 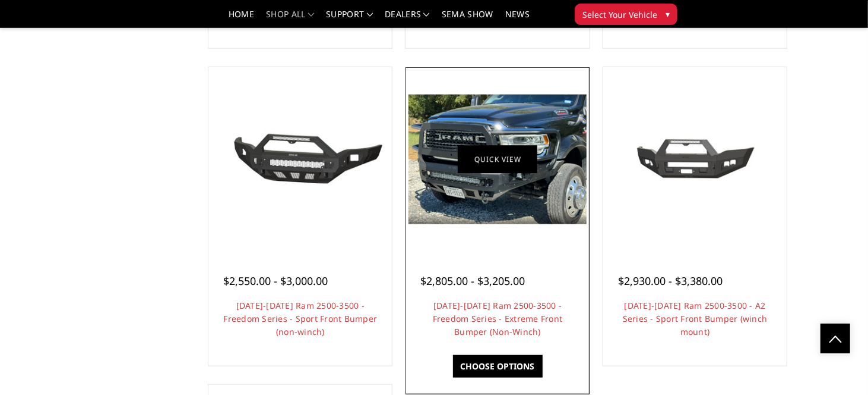 What do you see at coordinates (670, 280) in the screenshot?
I see `span: $2,930.00 - $3,380.00` at bounding box center [670, 280].